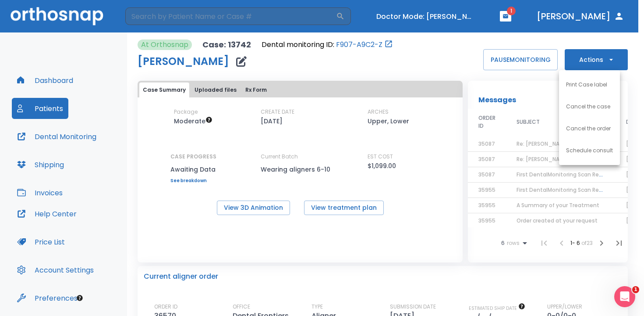 The width and height of the screenshot is (644, 316). What do you see at coordinates (587, 106) in the screenshot?
I see `p: Cancel the case` at bounding box center [587, 106].